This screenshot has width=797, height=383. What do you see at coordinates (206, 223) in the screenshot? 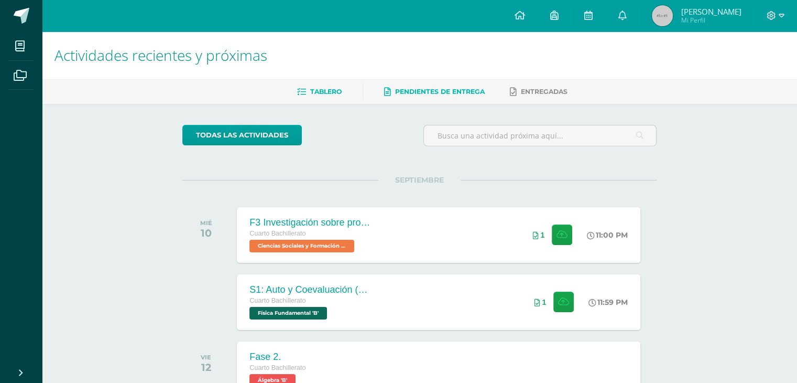
I see `div: MIÉ` at bounding box center [206, 223].